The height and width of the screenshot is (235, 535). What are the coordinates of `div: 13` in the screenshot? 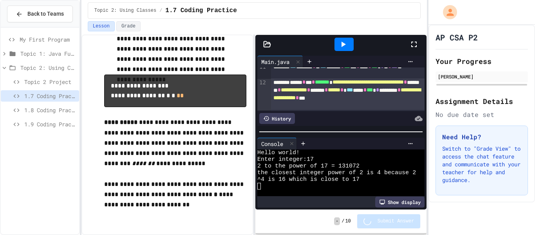 It's located at (262, 114).